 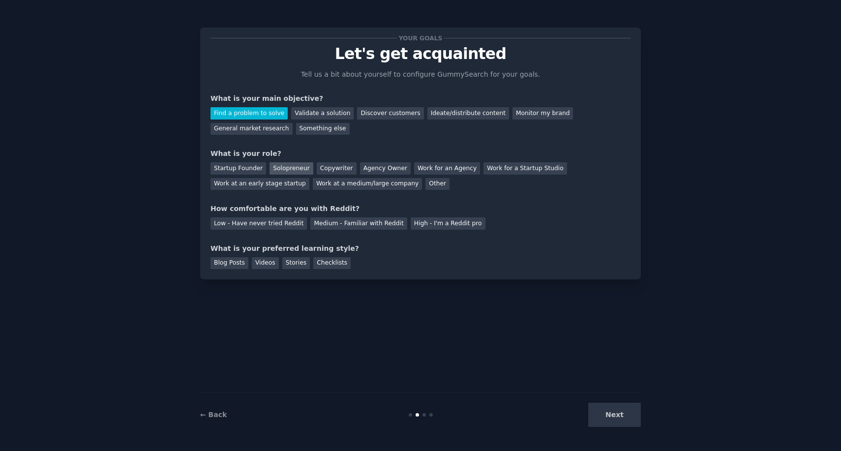 What do you see at coordinates (448, 223) in the screenshot?
I see `div: High - I'm a Reddit pro` at bounding box center [448, 223].